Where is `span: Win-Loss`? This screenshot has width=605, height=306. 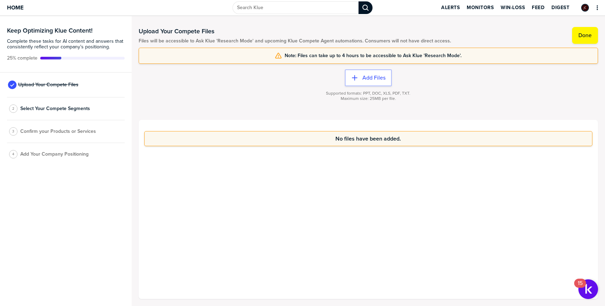
span: Win-Loss is located at coordinates (512, 8).